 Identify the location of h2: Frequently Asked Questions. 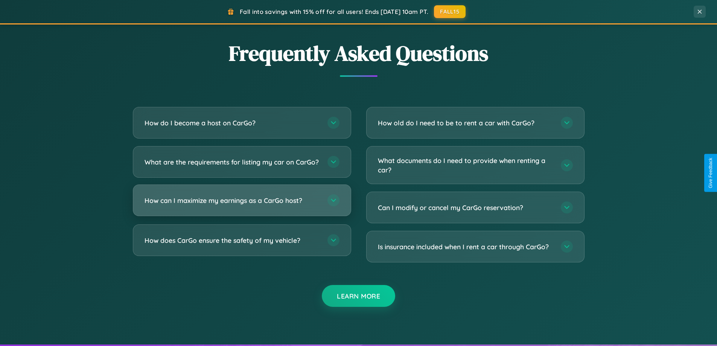
(358, 53).